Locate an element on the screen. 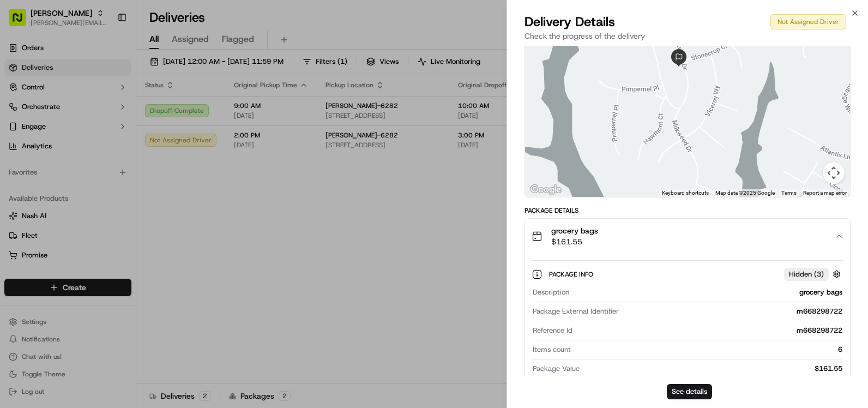 The image size is (868, 408). span: $161.55 is located at coordinates (575, 241).